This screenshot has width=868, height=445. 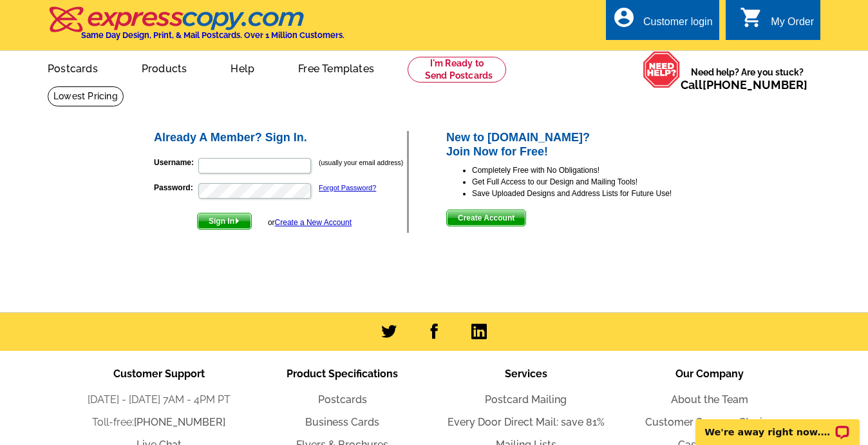 I want to click on a: Every Door Direct Mail: save 81%, so click(x=526, y=422).